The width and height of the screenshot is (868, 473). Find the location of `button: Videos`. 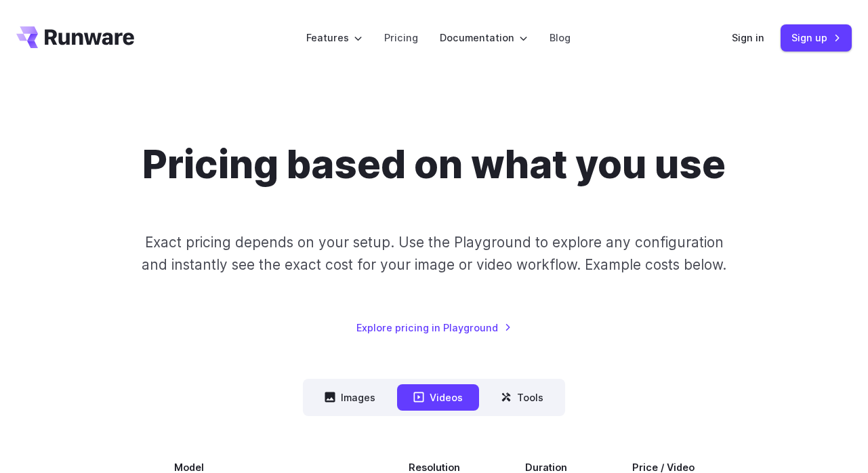

button: Videos is located at coordinates (438, 397).